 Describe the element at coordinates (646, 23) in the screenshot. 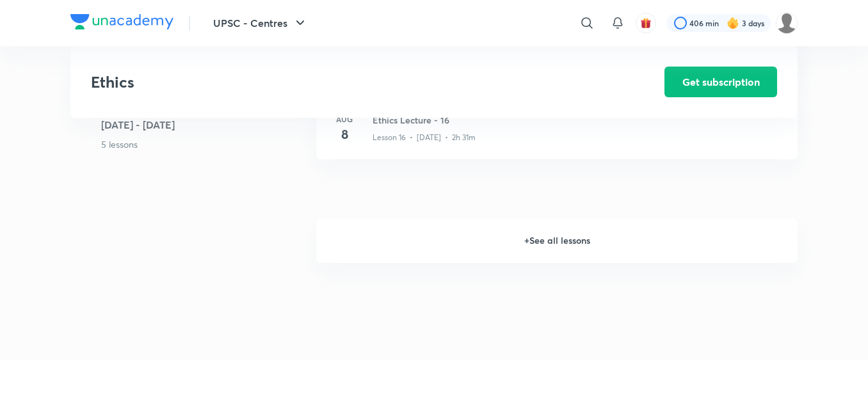

I see `img: avatar` at that location.